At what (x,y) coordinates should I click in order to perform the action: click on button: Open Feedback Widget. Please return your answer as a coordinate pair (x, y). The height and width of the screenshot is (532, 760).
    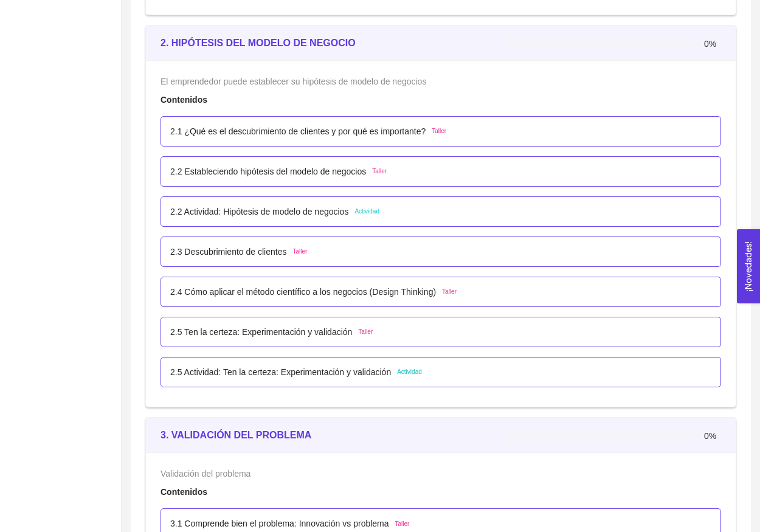
    Looking at the image, I should click on (749, 266).